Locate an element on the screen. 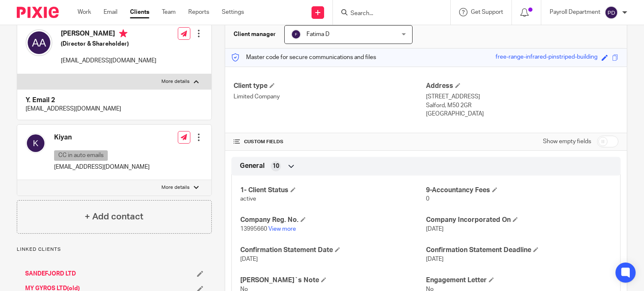  img: Pixie is located at coordinates (37, 12).